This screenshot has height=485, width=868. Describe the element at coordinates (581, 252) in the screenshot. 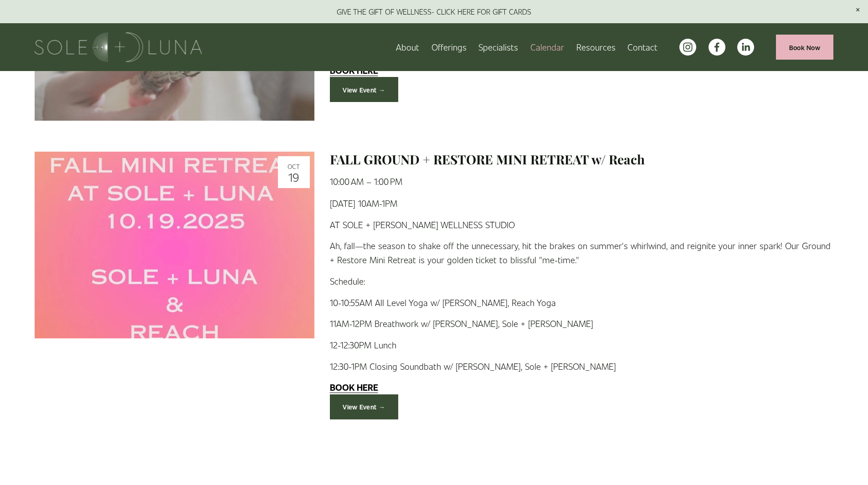

I see `p: Ah, fall—the season to shake off the unnecessary, hit the brakes on summer's whirlwind, and reign...` at that location.